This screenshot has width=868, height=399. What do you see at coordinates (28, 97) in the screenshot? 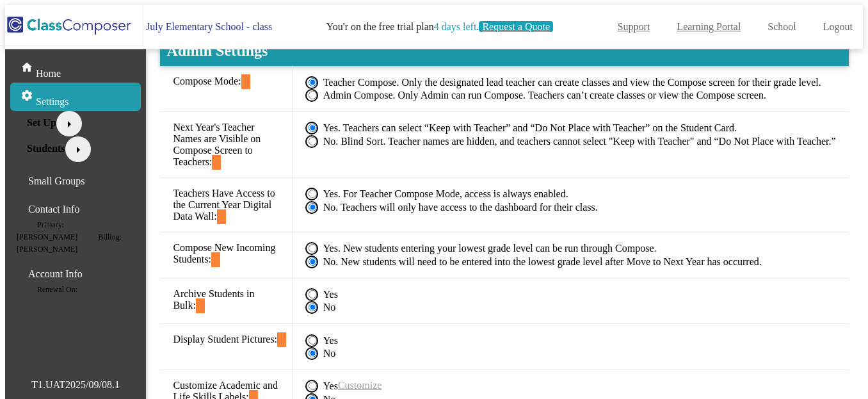
I see `mat-icon: settings` at bounding box center [28, 97].